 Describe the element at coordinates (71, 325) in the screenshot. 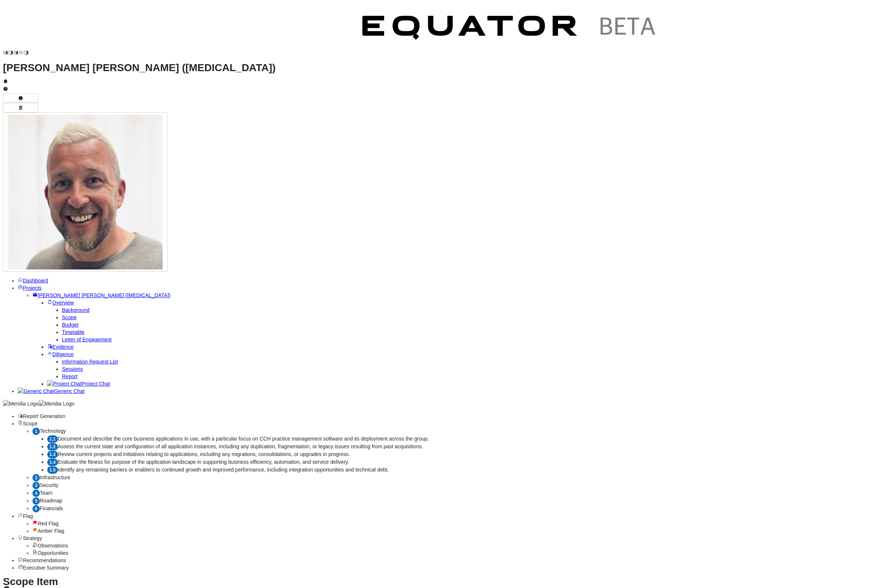

I see `a: Budget` at that location.